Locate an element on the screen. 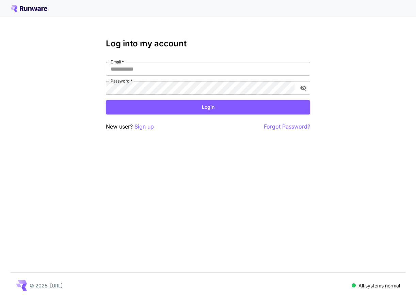  button: toggle password visibility is located at coordinates (304, 88).